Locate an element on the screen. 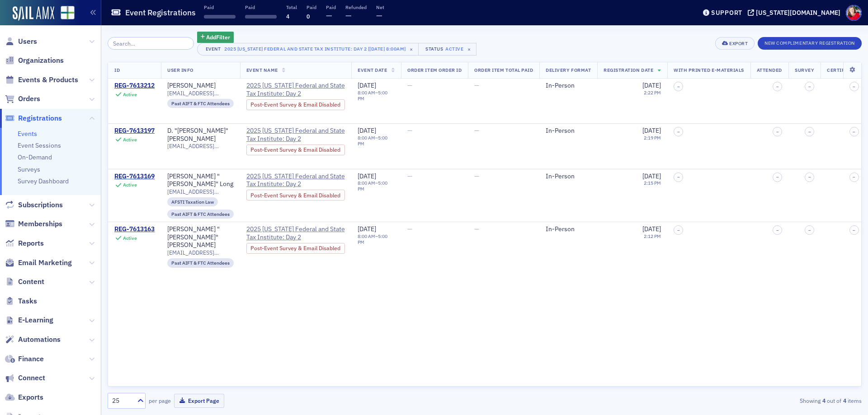 The width and height of the screenshot is (868, 415). a: Connect is located at coordinates (25, 379).